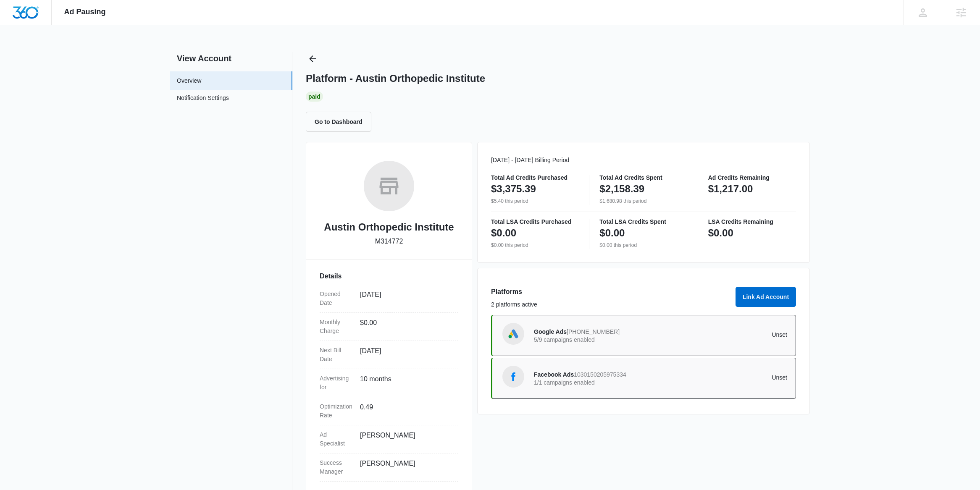 Image resolution: width=980 pixels, height=490 pixels. Describe the element at coordinates (336, 326) in the screenshot. I see `dt: Monthly Charge` at that location.